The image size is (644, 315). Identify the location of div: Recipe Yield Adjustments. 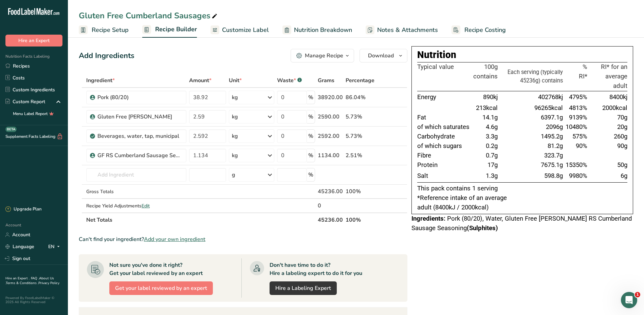
(136, 206).